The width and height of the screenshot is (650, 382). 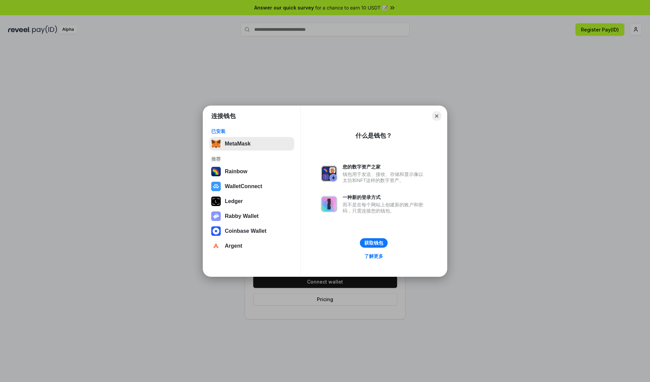 I want to click on button: Close, so click(x=437, y=116).